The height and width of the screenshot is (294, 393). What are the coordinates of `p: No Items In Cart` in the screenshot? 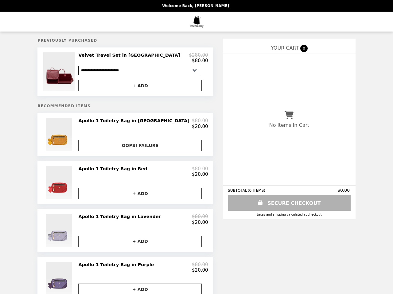 It's located at (289, 125).